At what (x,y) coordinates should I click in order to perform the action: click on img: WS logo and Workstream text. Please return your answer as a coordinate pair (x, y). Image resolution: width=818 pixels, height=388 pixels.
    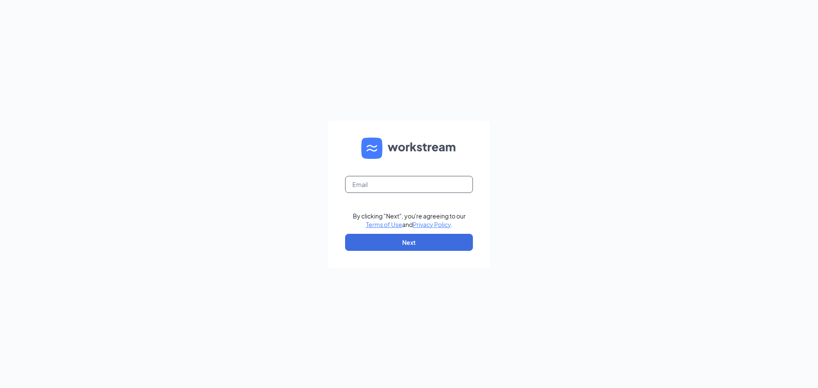
    Looking at the image, I should click on (409, 148).